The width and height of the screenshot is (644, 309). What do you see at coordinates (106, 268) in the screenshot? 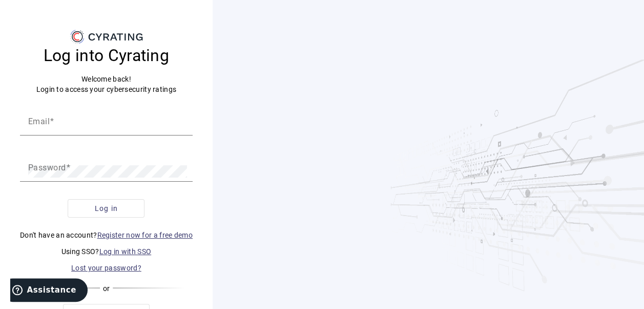
I see `a: Lost your password?` at bounding box center [106, 268].